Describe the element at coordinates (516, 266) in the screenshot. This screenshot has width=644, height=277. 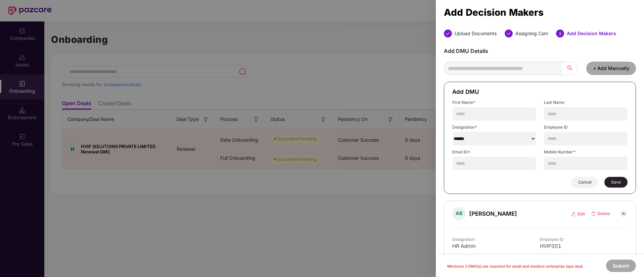
I see `span: Minimum 2 DMU(s) are required for small and medium enterprise type deal.` at that location.